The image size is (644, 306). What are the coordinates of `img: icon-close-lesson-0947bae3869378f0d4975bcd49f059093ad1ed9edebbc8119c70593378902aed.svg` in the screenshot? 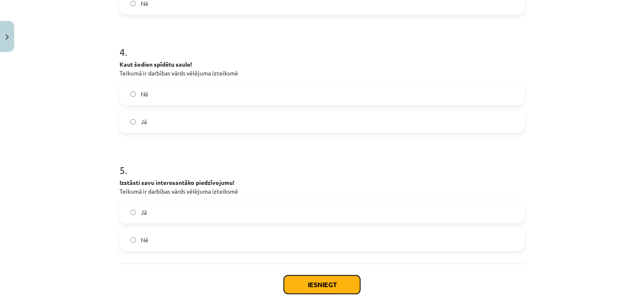 It's located at (7, 37).